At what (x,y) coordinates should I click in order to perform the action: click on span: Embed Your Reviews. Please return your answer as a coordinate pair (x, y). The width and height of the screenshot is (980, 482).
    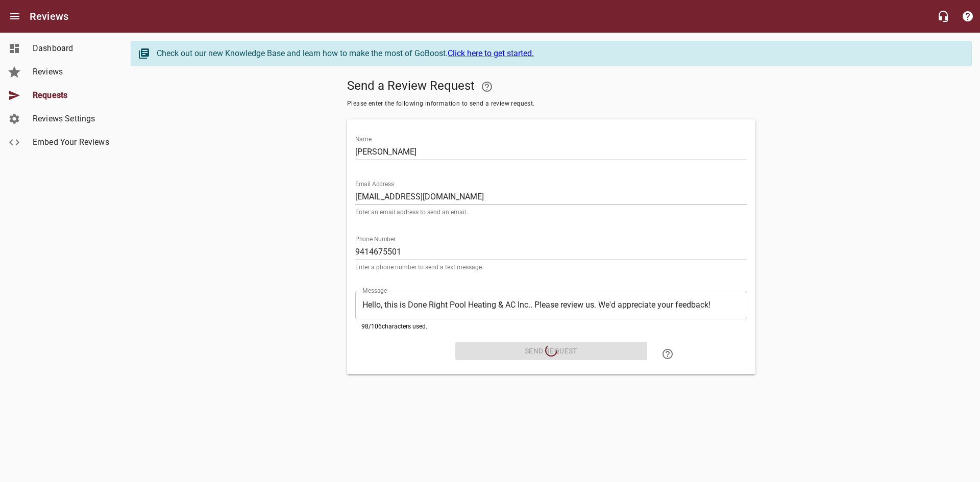
    Looking at the image, I should click on (71, 142).